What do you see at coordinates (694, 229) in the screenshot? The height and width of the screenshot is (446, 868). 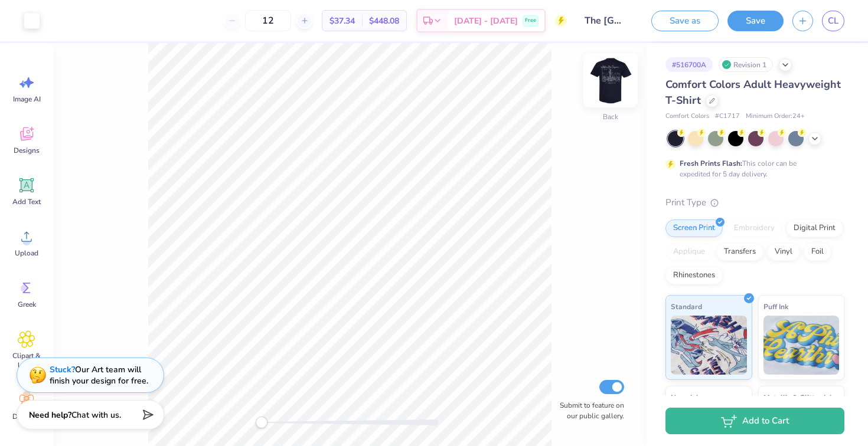 I see `div: Screen Print` at bounding box center [694, 229].